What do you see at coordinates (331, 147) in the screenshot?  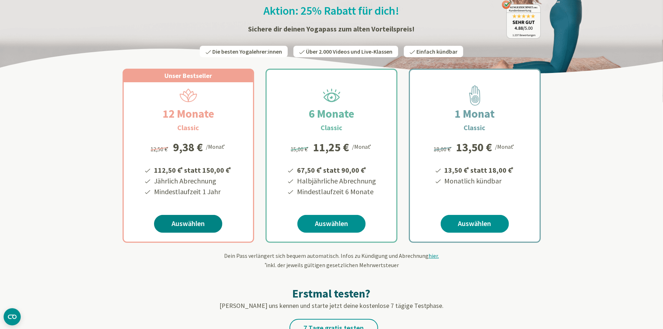 I see `div: 11,25 €` at bounding box center [331, 147].